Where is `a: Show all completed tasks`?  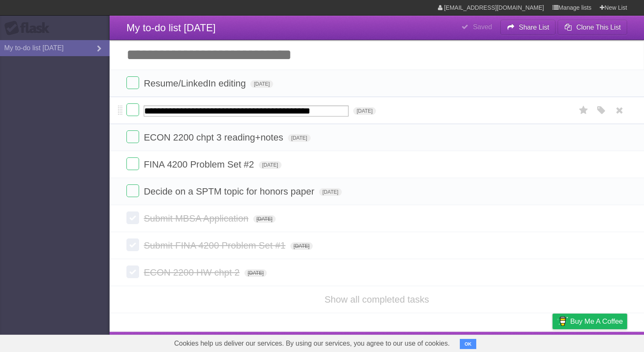
a: Show all completed tasks is located at coordinates (377, 299).